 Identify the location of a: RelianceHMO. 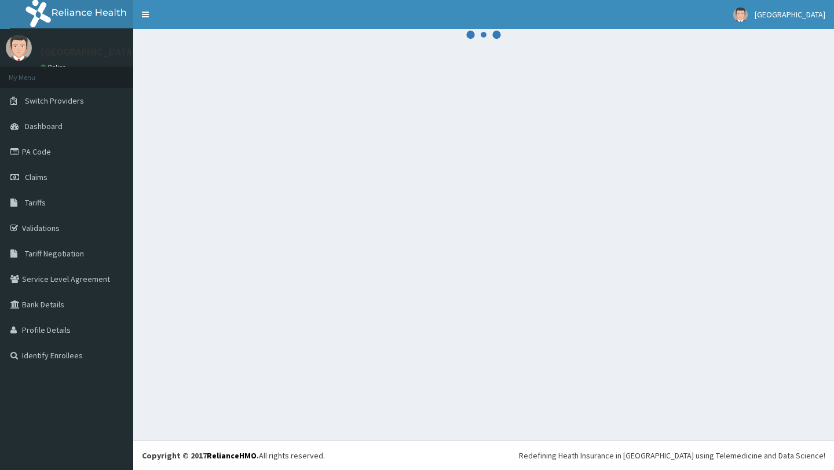
(232, 456).